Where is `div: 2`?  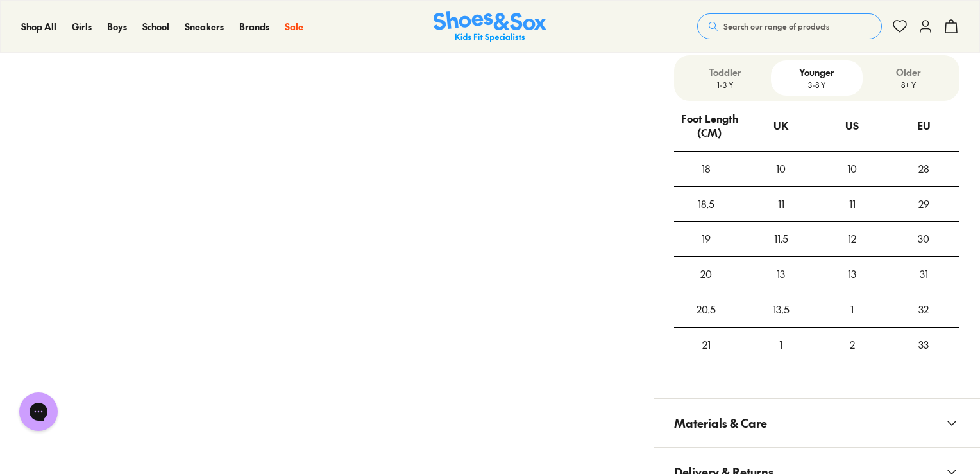
div: 2 is located at coordinates (852, 345).